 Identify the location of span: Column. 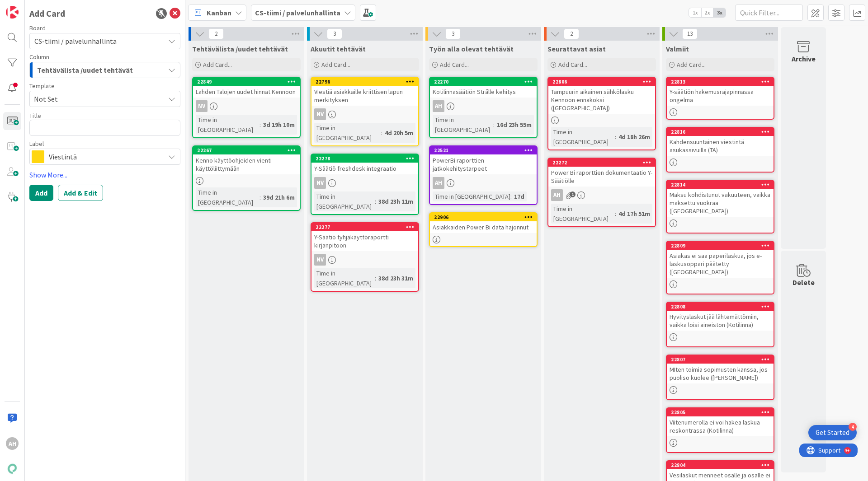
(39, 57).